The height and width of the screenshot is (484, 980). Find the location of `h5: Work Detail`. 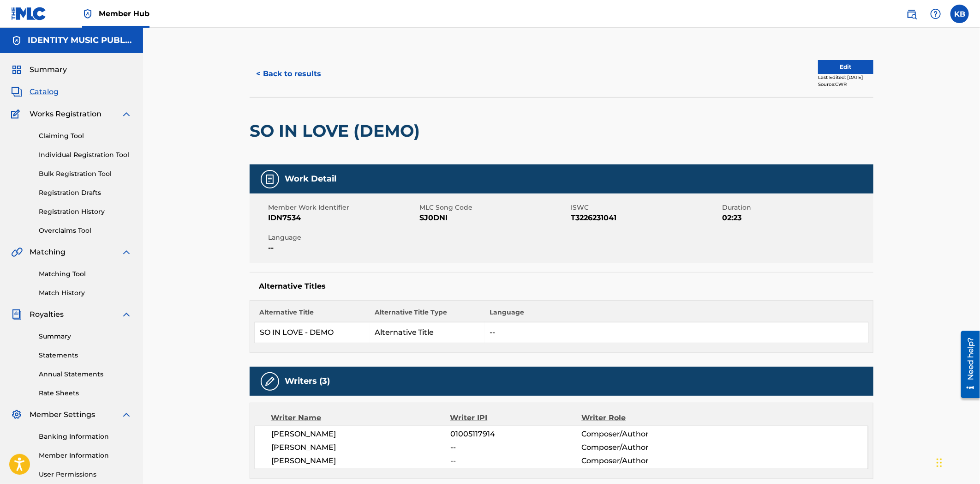

h5: Work Detail is located at coordinates (311, 178).